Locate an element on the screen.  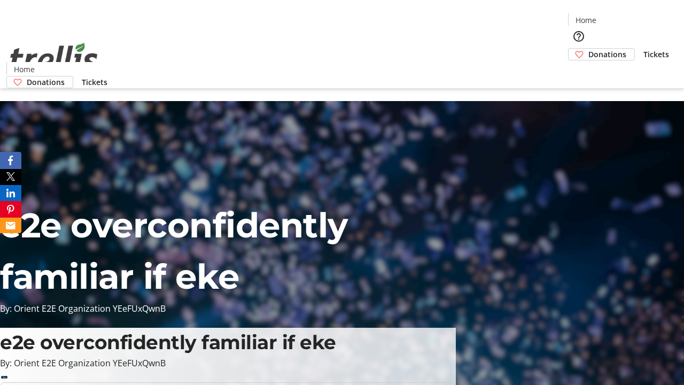
img: Orient E2E Organization YEeFUxQwnB's Logo is located at coordinates (54, 58).